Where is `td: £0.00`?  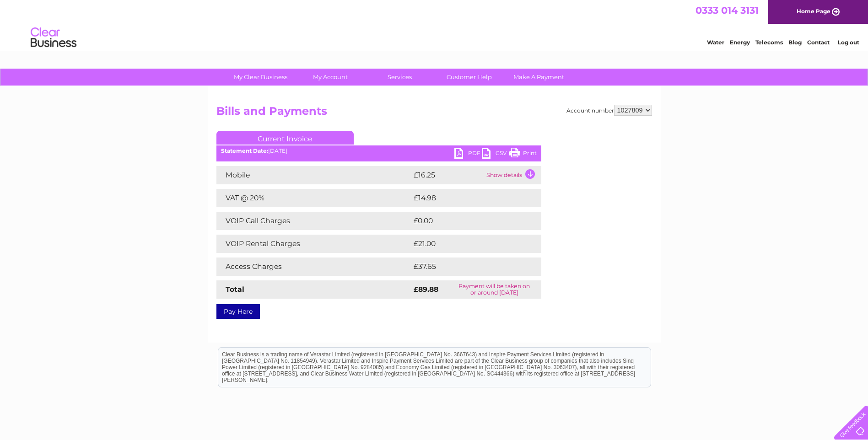 td: £0.00 is located at coordinates (466, 221).